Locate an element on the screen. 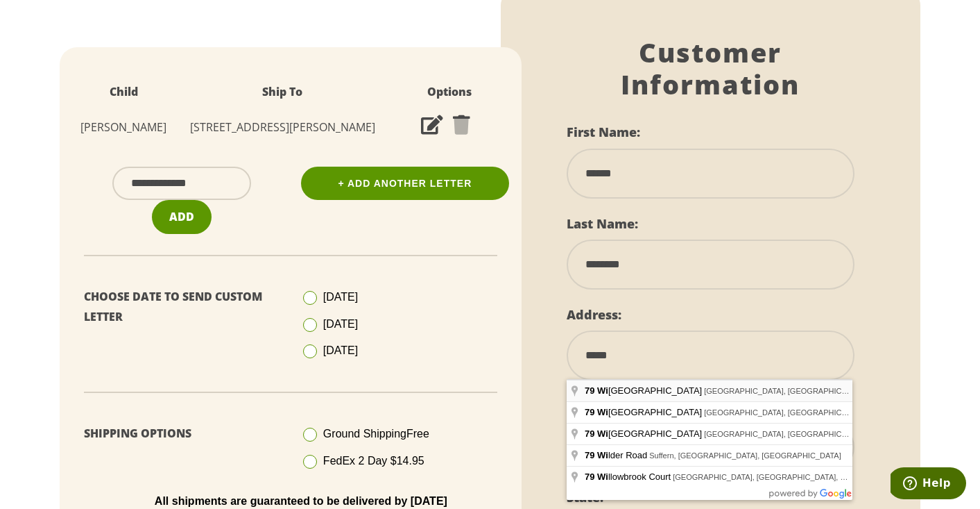 The image size is (980, 509). span: FedEx 2 Day $14.95 is located at coordinates (374, 460).